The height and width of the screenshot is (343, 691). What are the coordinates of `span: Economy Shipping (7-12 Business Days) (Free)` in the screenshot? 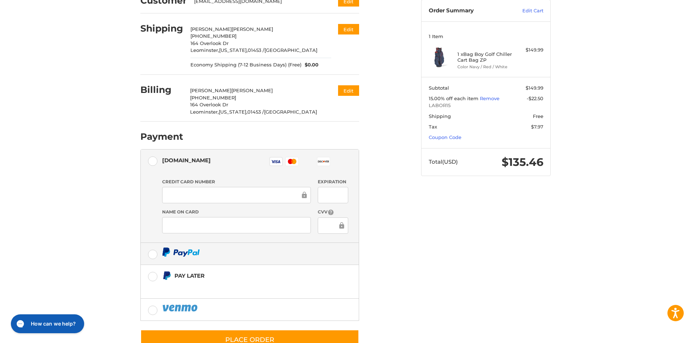 It's located at (246, 65).